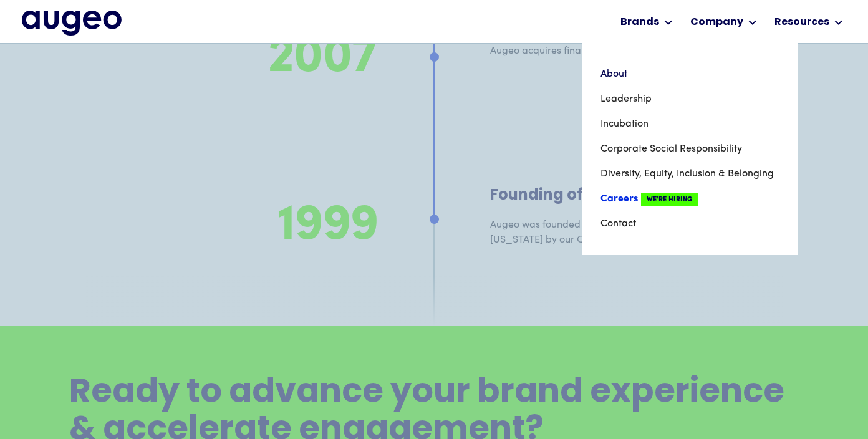  What do you see at coordinates (72, 23) in the screenshot?
I see `img: Augeo's full logo in midnight blue.` at bounding box center [72, 23].